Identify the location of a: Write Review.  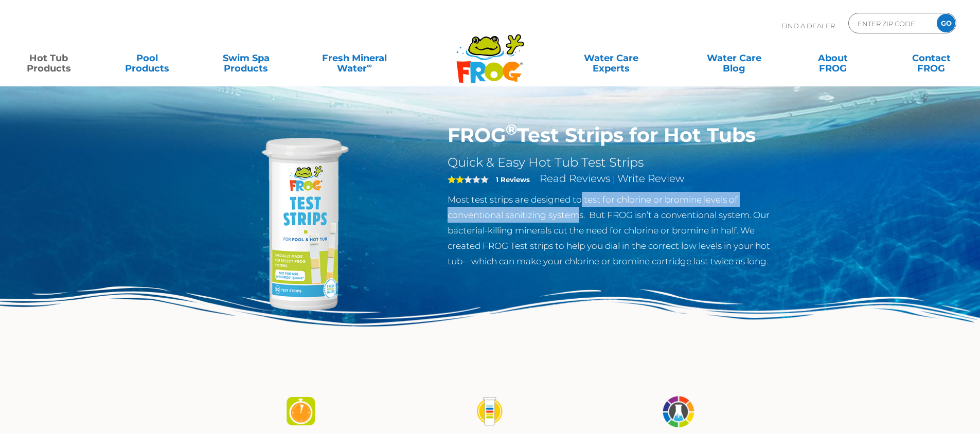
(651, 179).